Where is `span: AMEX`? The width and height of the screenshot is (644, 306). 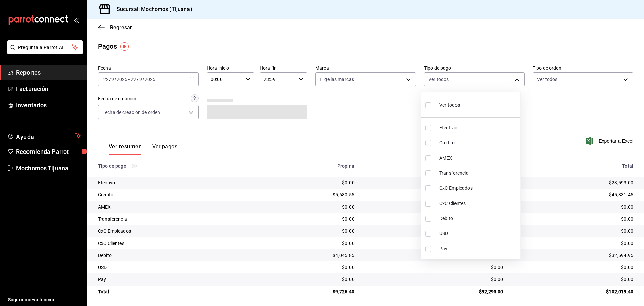
span: AMEX is located at coordinates (478, 158).